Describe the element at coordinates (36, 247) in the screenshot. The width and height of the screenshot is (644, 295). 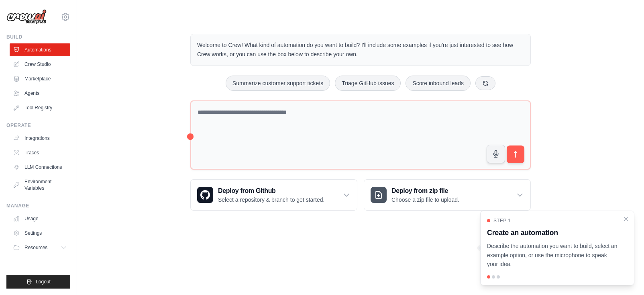
I see `span: Resources` at that location.